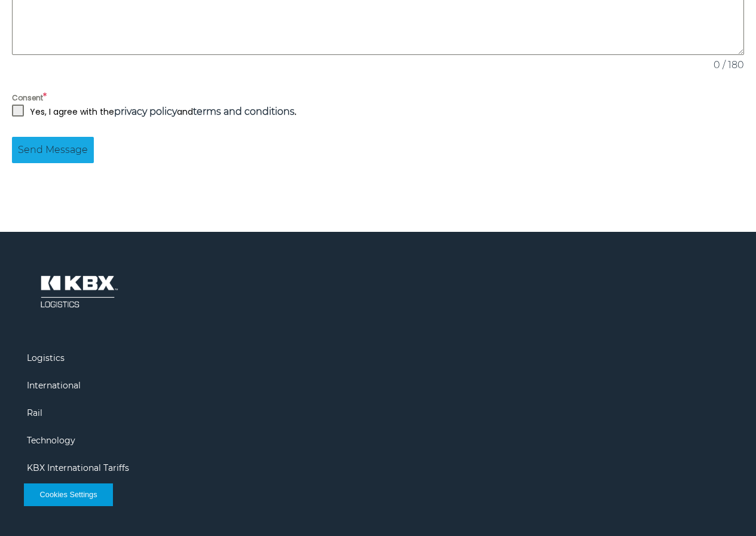  What do you see at coordinates (78, 291) in the screenshot?
I see `img: kbx logo` at bounding box center [78, 291].